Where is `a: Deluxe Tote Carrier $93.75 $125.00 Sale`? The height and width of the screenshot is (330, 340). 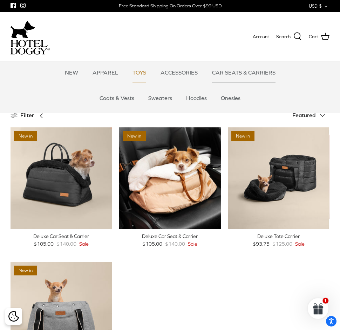 a: Deluxe Tote Carrier $93.75 $125.00 Sale is located at coordinates (278, 240).